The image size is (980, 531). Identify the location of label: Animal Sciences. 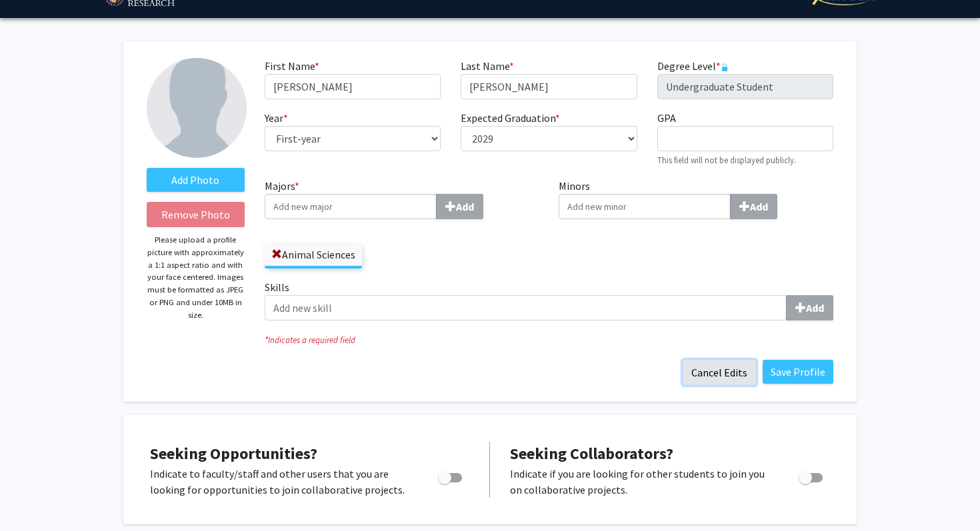
(313, 254).